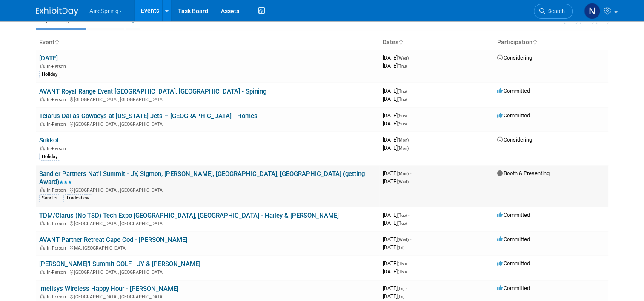  I want to click on span: (Tue), so click(402, 215).